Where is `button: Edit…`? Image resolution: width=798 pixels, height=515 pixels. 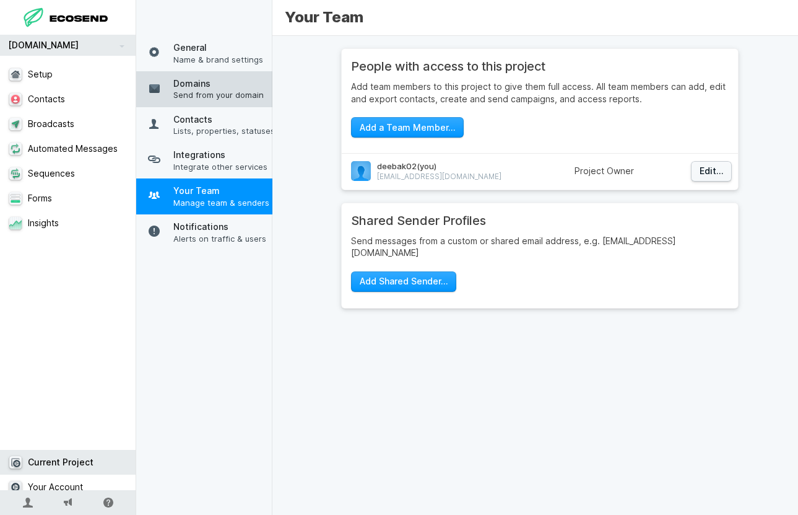
button: Edit… is located at coordinates (712, 171).